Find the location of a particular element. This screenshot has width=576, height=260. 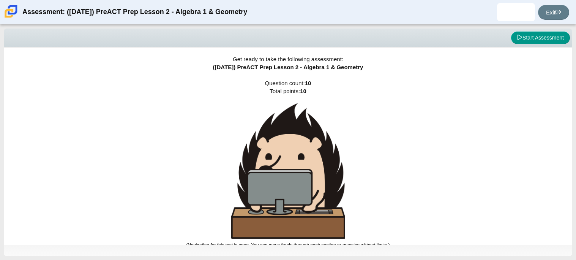

img: Carmen School of Science & Technology is located at coordinates (11, 11).